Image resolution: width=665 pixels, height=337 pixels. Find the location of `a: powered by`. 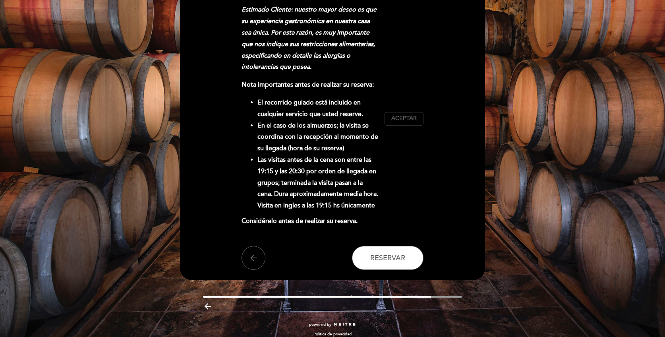

a: powered by is located at coordinates (333, 325).